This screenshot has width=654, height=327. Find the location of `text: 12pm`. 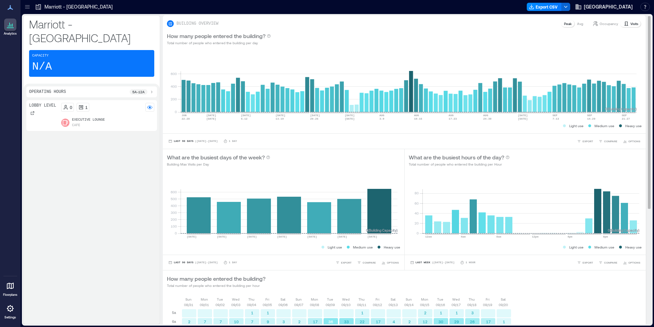

text: 12pm is located at coordinates (535, 236).